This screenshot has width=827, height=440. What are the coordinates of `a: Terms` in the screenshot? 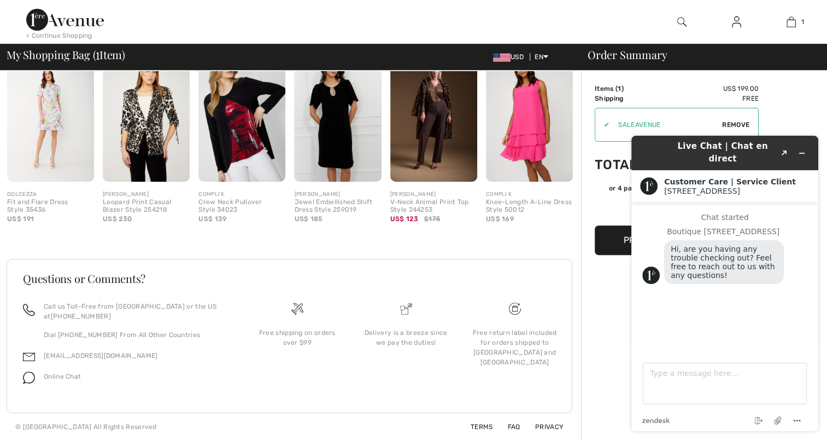 It's located at (475, 426).